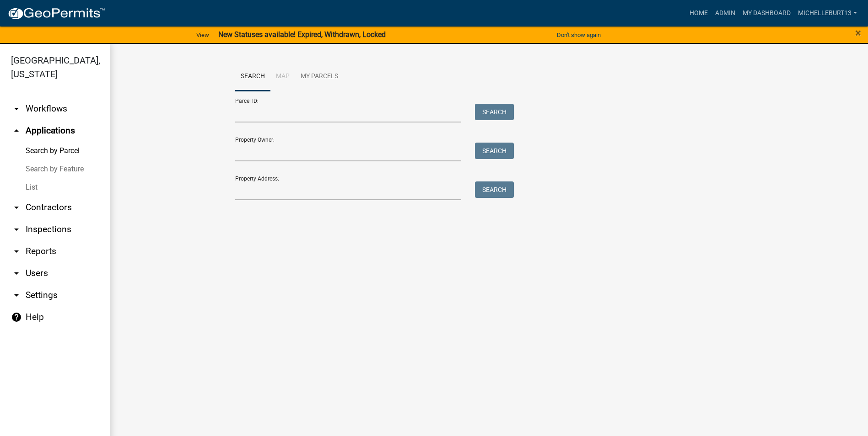 The height and width of the screenshot is (436, 868). What do you see at coordinates (827, 13) in the screenshot?
I see `a: michelleburt13` at bounding box center [827, 13].